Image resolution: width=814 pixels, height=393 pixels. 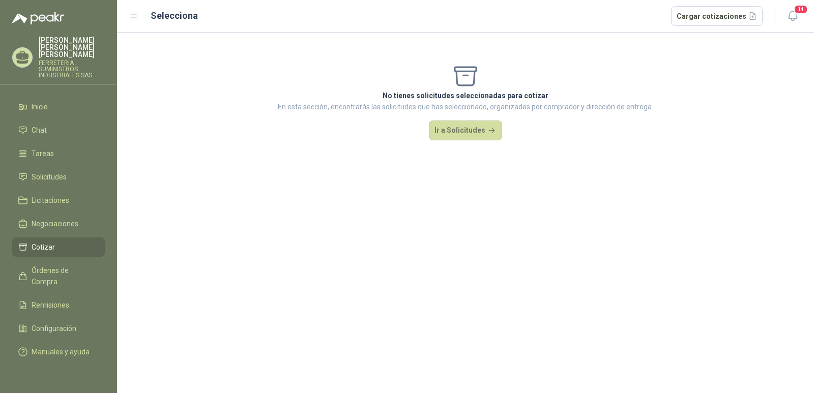 I want to click on span: Solicitudes, so click(x=49, y=177).